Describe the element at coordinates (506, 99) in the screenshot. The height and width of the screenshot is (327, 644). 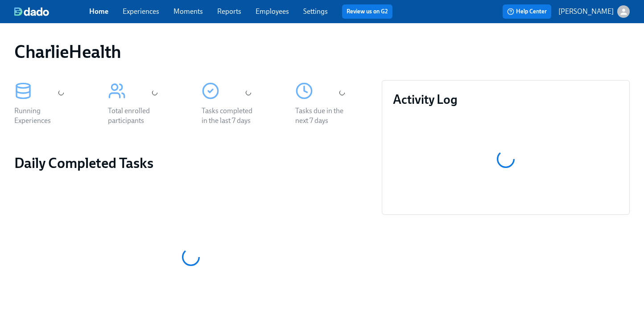
I see `h3: Activity Log` at that location.